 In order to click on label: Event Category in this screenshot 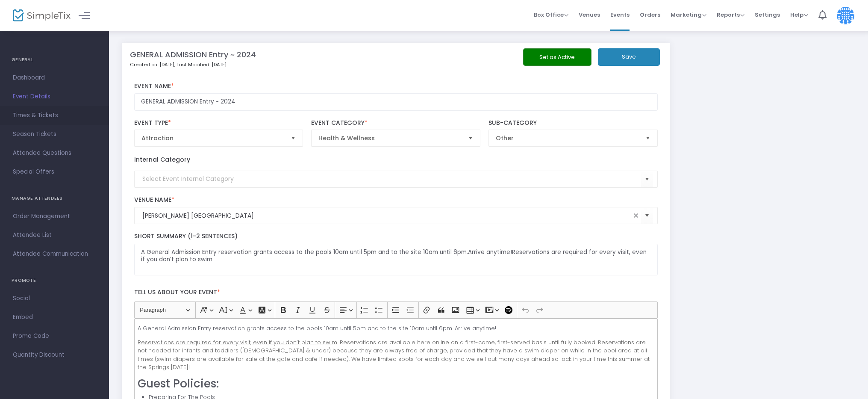, I will do `click(395, 123)`.